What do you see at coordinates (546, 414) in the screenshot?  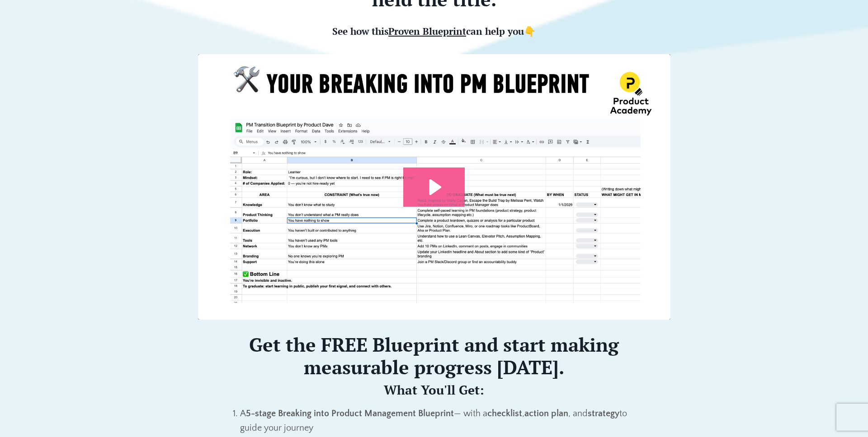 I see `strong: action plan` at bounding box center [546, 414].